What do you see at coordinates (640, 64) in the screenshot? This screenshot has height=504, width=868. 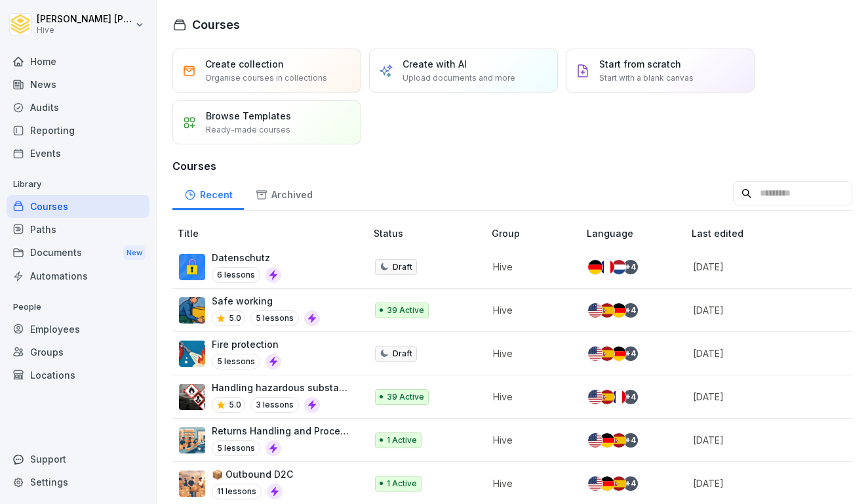 I see `p: Start from scratch` at bounding box center [640, 64].